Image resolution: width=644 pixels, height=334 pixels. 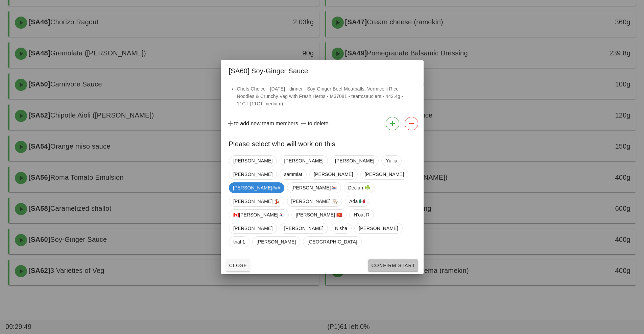 I want to click on span: H'oat R, so click(x=362, y=215).